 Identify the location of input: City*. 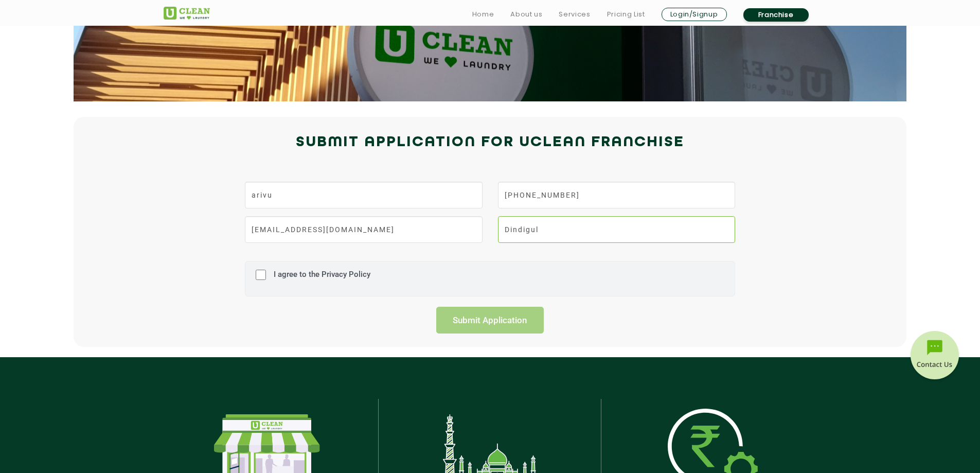
(616, 230).